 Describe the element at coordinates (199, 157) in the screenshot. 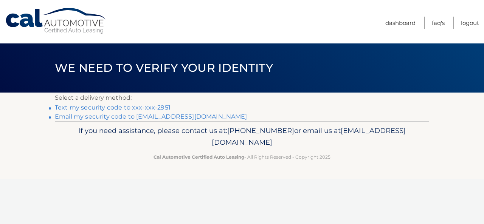

I see `strong: Cal Automotive Certified Auto Leasing` at that location.